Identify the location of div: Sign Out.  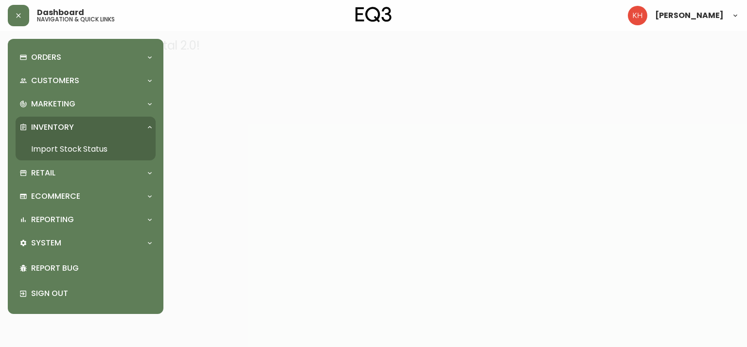
(86, 294).